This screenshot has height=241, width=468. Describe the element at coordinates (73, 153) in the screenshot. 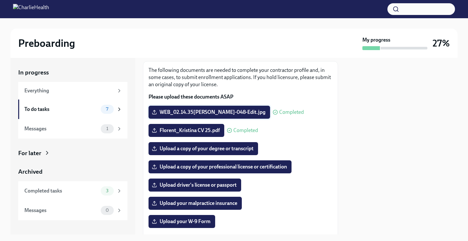

I see `a: For later` at that location.